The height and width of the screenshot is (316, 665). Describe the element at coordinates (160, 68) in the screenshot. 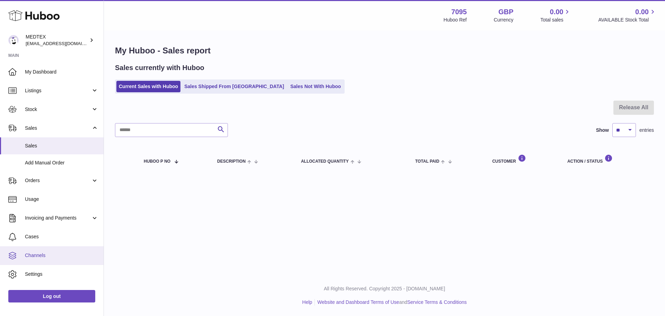

I see `h2: Sales currently with Huboo` at that location.